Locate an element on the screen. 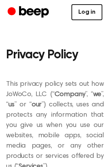  h1: Privacy Policy is located at coordinates (55, 55).